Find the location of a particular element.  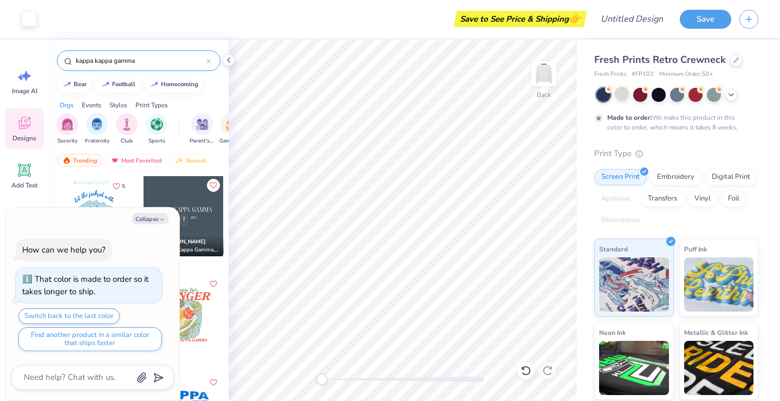

div: Most Favorited is located at coordinates (136, 160).